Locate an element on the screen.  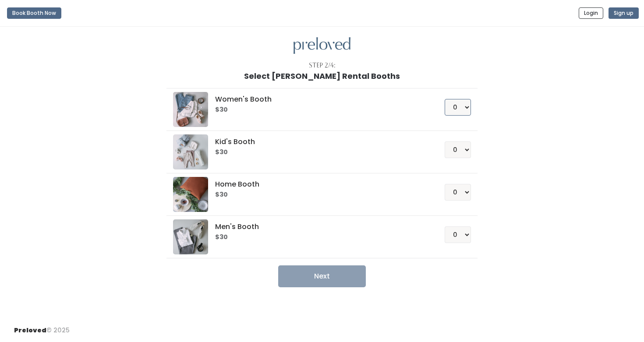
div: Step 2/4: is located at coordinates (322, 66).